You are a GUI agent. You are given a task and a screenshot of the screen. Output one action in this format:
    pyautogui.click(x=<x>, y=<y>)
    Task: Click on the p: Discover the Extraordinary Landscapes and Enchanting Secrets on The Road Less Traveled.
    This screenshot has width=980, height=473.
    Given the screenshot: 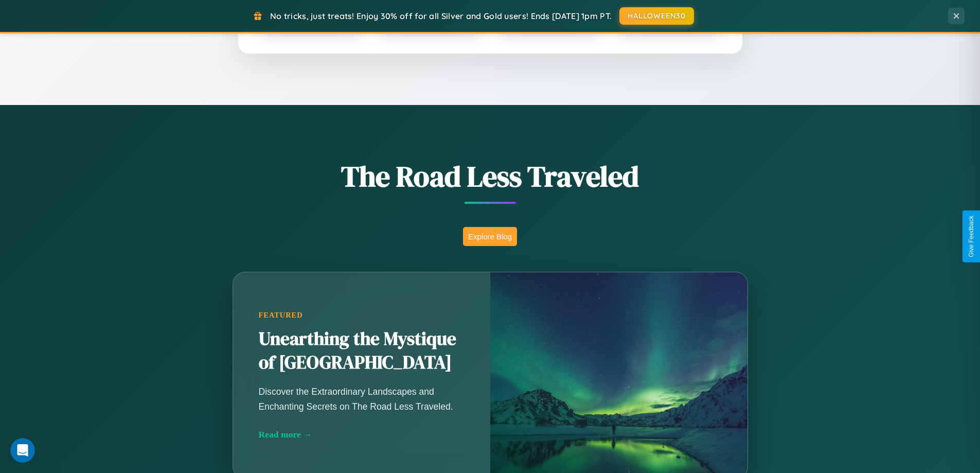 What is the action you would take?
    pyautogui.click(x=362, y=399)
    